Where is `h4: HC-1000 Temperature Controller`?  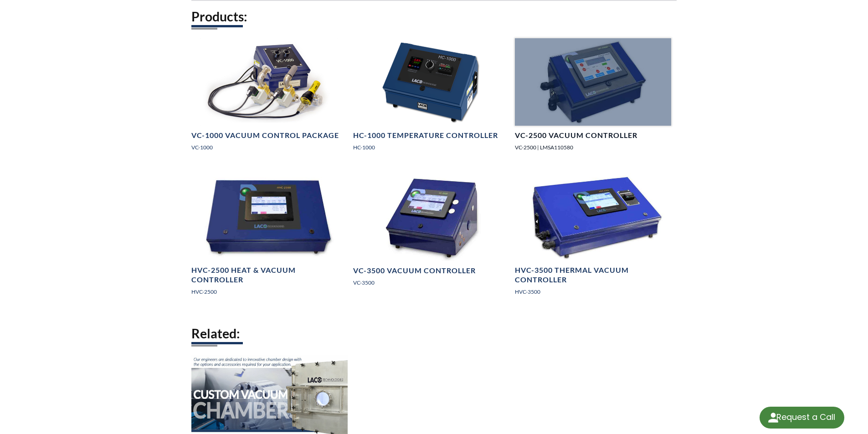
h4: HC-1000 Temperature Controller is located at coordinates (425, 135).